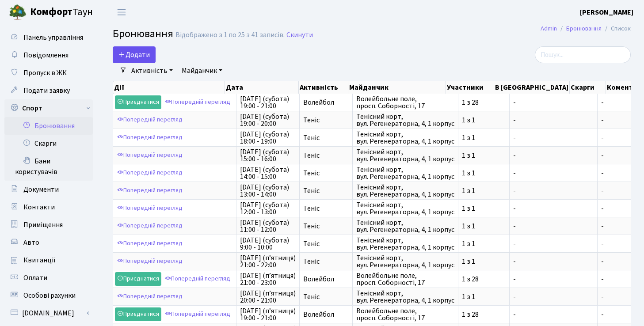 This screenshot has height=326, width=644. What do you see at coordinates (49, 296) in the screenshot?
I see `a: Особові рахунки` at bounding box center [49, 296].